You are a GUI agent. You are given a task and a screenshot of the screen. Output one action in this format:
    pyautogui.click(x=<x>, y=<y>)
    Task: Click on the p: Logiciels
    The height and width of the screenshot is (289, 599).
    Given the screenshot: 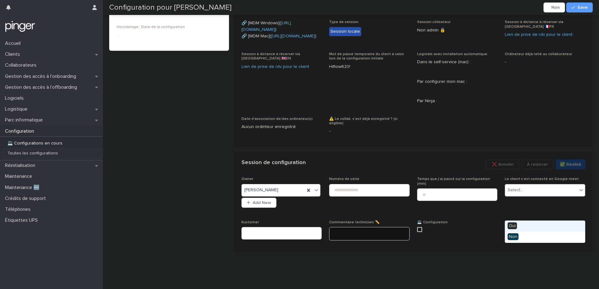 What is the action you would take?
    pyautogui.click(x=16, y=98)
    